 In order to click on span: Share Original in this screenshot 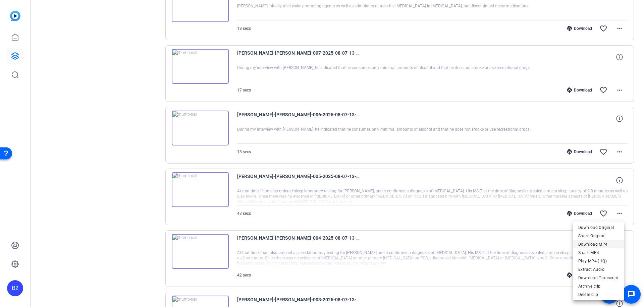, I will do `click(598, 236)`.